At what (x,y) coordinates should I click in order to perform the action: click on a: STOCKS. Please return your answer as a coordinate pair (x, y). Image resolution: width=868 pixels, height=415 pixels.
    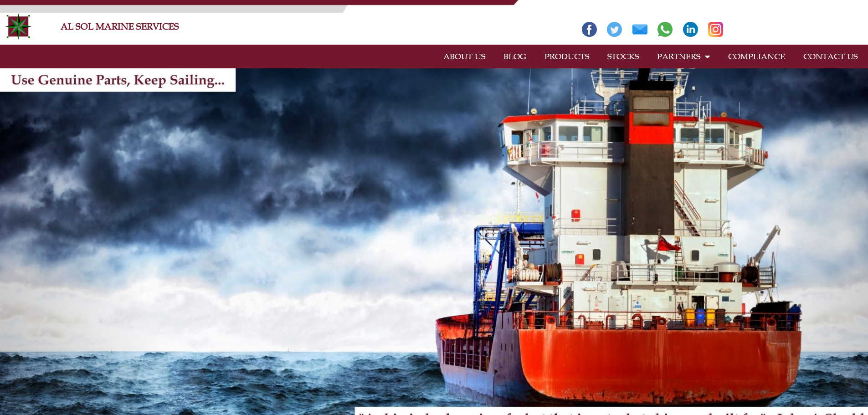
    Looking at the image, I should click on (623, 56).